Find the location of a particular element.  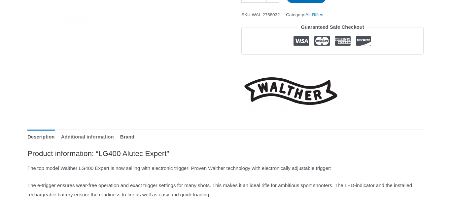

p: The top model Walther LG400 Expert is now selling with electronic trigger! Proven Walther technol... is located at coordinates (225, 168).